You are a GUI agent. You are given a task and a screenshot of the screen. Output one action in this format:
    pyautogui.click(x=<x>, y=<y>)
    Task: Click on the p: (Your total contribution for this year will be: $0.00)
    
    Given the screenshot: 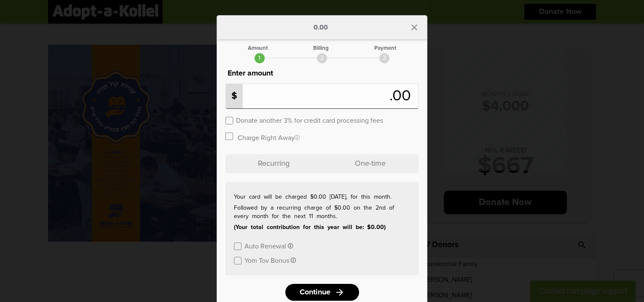 What is the action you would take?
    pyautogui.click(x=322, y=227)
    